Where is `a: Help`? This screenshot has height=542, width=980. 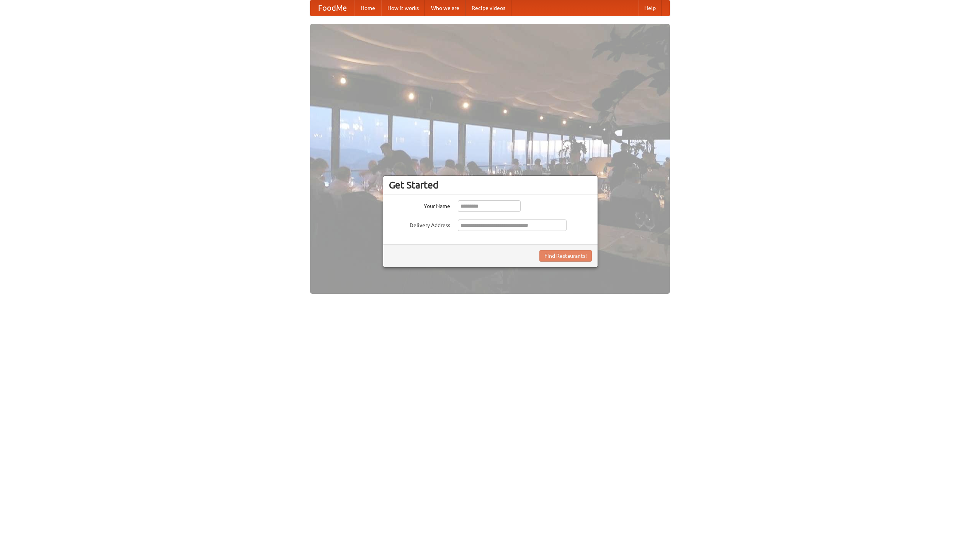 a: Help is located at coordinates (650, 8).